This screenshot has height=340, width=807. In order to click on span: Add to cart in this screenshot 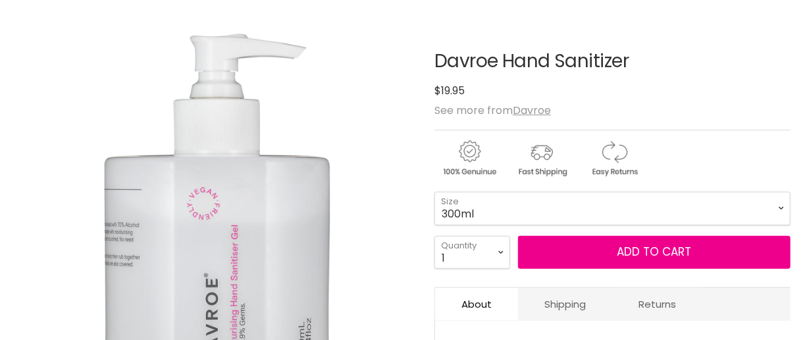, I will do `click(654, 252)`.